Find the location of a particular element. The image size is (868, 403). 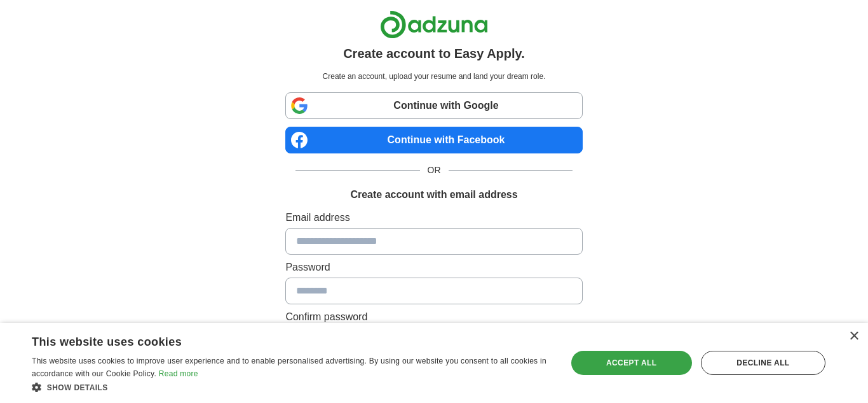

span: This website uses cookies to improve user experience and to enable personalised advertising. By u... is located at coordinates (289, 367).